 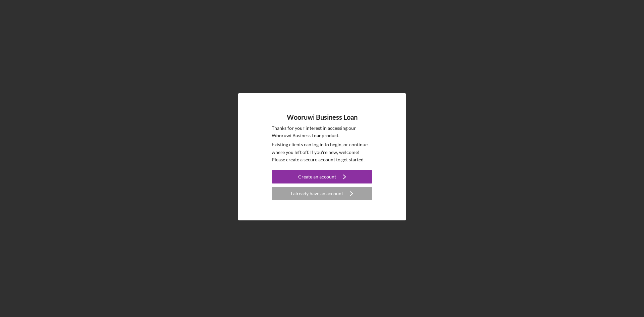 I want to click on div: I already have an account, so click(x=317, y=193).